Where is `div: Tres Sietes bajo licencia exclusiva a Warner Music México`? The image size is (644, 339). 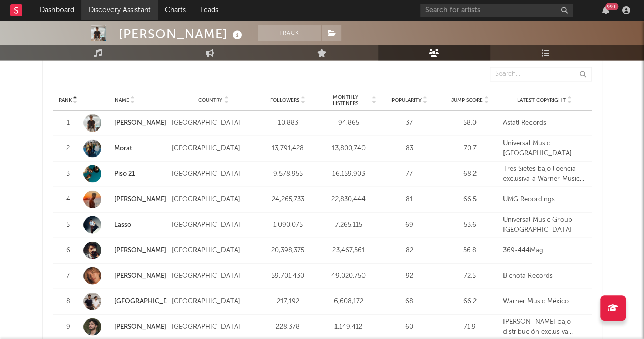 div: Tres Sietes bajo licencia exclusiva a Warner Music México is located at coordinates (545, 174).